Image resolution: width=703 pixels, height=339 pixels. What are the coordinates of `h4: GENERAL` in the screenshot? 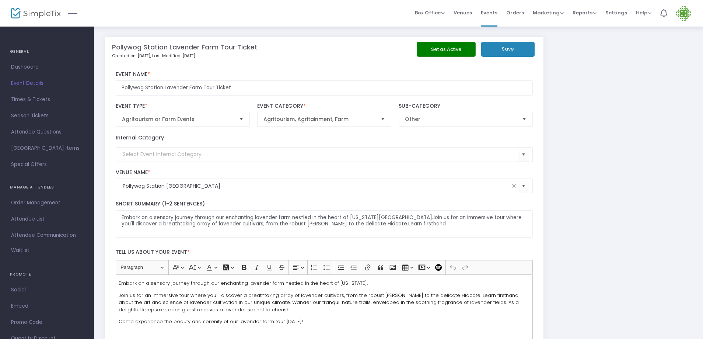 It's located at (47, 52).